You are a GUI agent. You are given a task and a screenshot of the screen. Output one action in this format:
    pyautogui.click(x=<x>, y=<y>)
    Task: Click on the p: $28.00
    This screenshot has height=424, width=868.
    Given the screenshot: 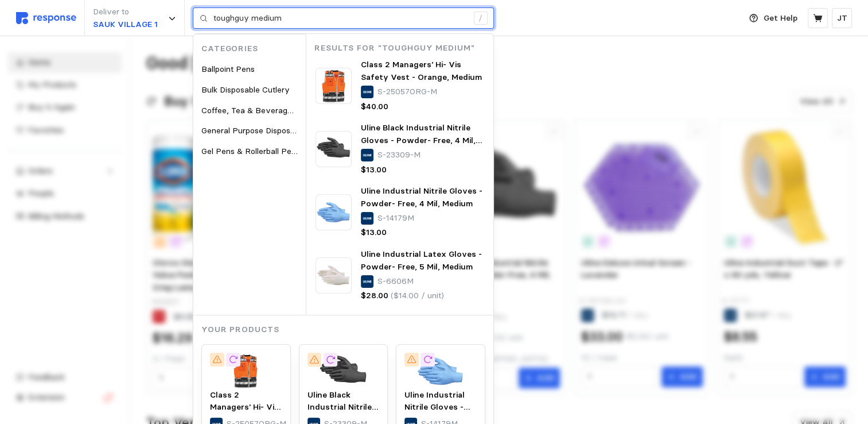 What is the action you would take?
    pyautogui.click(x=375, y=296)
    